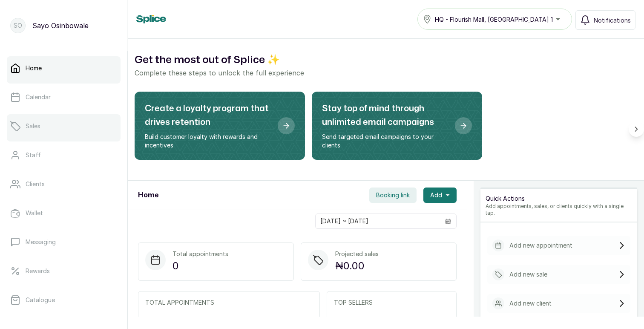  Describe the element at coordinates (385, 116) in the screenshot. I see `h2: Stay top of mind through unlimited email campaigns` at that location.